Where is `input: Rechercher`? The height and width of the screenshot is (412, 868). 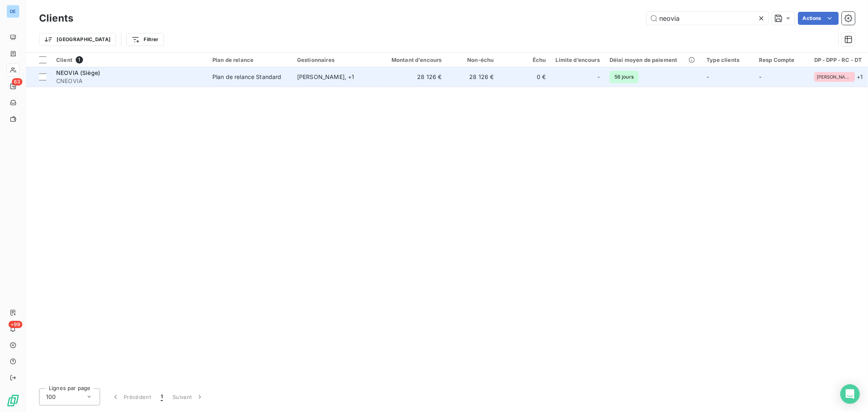 input: Rechercher is located at coordinates (708, 18).